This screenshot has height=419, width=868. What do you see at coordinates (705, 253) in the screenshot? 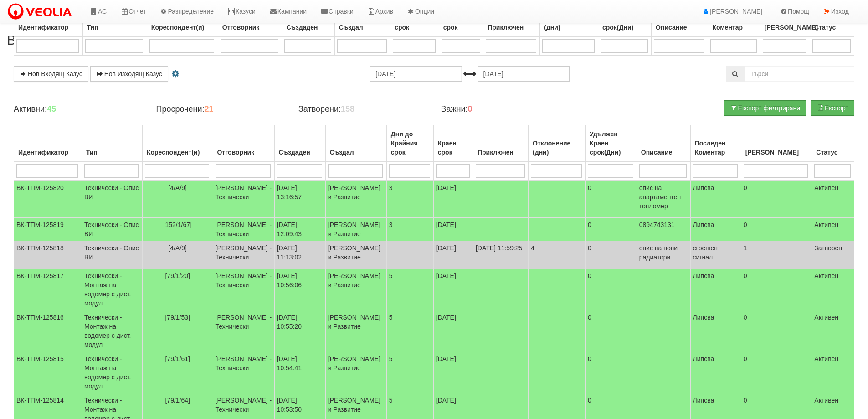
I see `span: сгрешен сигнал` at bounding box center [705, 253].